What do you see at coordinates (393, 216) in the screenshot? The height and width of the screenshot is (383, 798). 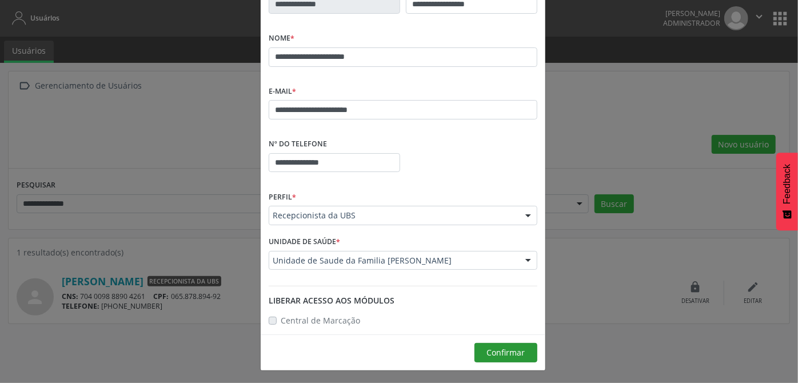 I see `span: Recepcionista da UBS` at bounding box center [393, 216].